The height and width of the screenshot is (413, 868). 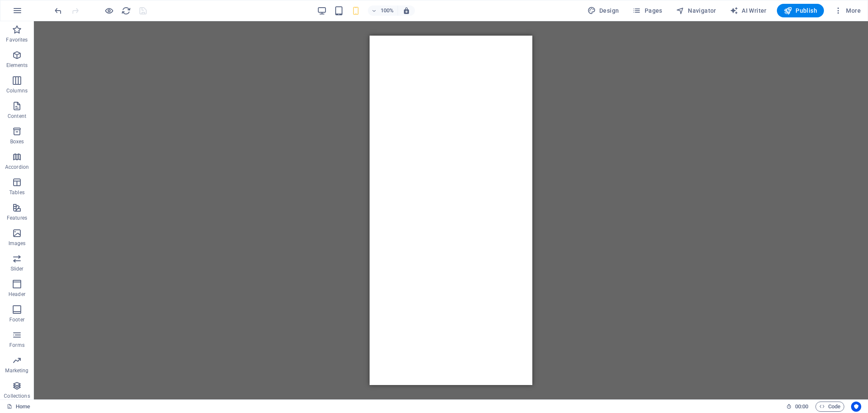 What do you see at coordinates (847, 11) in the screenshot?
I see `button: More` at bounding box center [847, 11].